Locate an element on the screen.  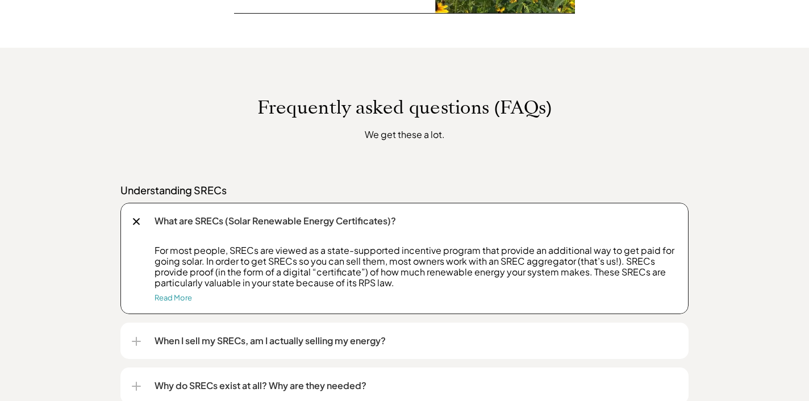
p: When I sell my SRECs, am I actually selling my energy? is located at coordinates (416, 341).